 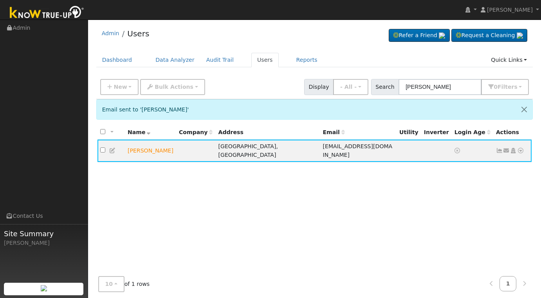 I want to click on span: Display, so click(x=318, y=87).